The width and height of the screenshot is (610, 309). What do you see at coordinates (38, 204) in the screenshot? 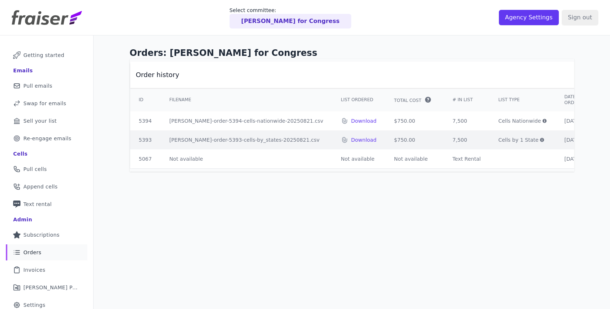
I see `span: Text rental` at bounding box center [38, 204].